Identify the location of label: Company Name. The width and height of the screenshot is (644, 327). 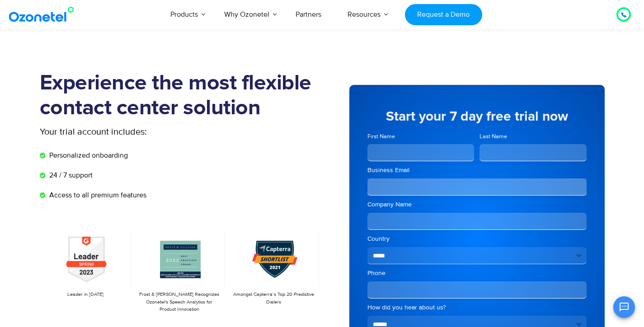
(477, 204).